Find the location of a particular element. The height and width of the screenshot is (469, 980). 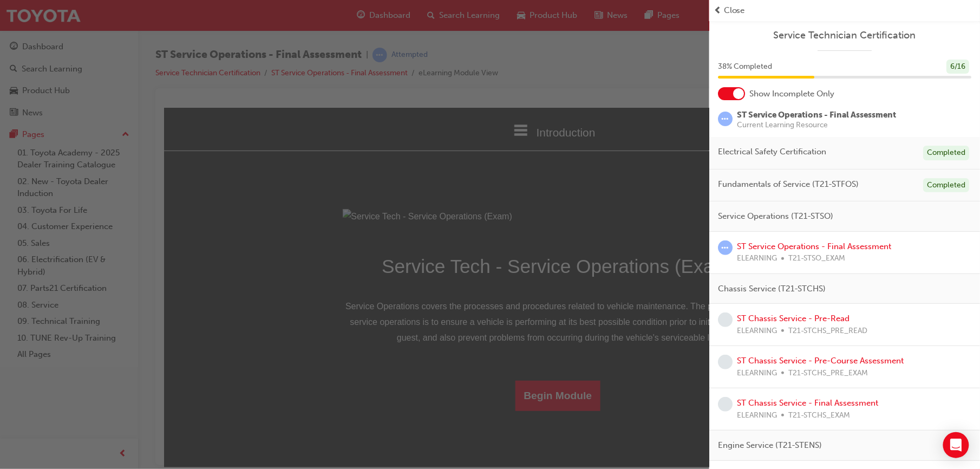

span: Engine Service (T21-STENS) is located at coordinates (770, 445).